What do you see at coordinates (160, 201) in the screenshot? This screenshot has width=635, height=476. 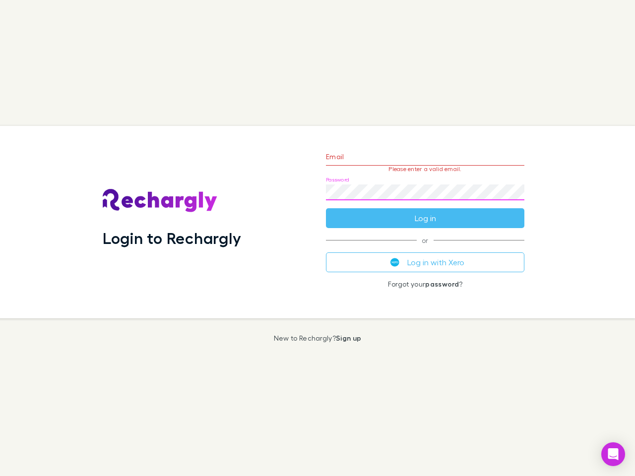 I see `img: Rechargly's Logo` at bounding box center [160, 201].